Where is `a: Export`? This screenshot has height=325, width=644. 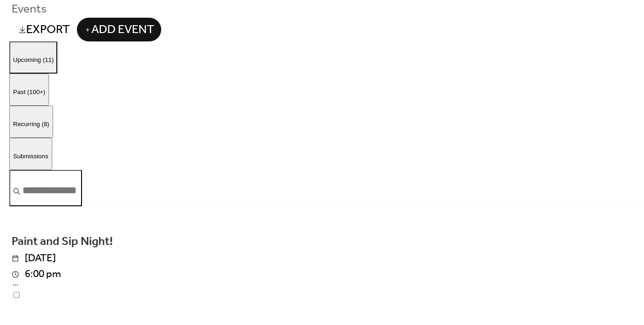 a: Export is located at coordinates (44, 29).